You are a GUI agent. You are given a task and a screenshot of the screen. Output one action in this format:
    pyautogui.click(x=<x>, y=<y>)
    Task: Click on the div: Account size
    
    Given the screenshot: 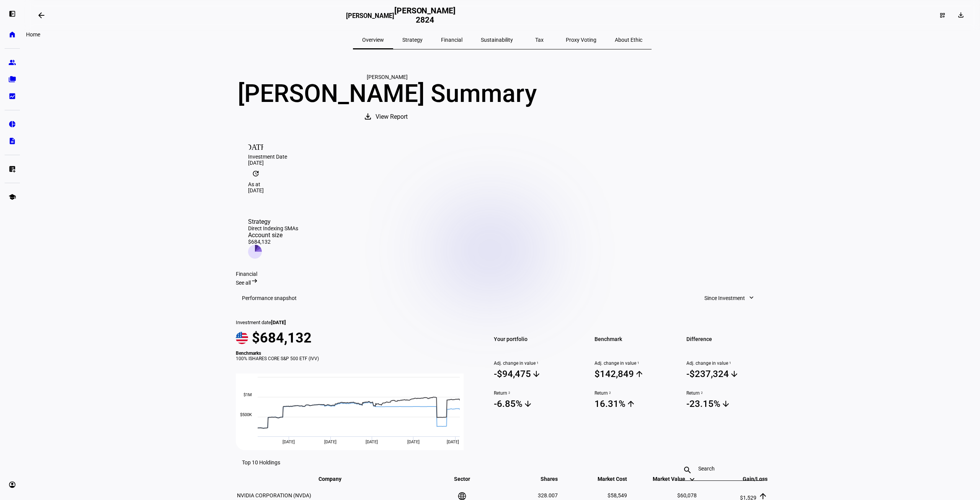 What is the action you would take?
    pyautogui.click(x=273, y=235)
    